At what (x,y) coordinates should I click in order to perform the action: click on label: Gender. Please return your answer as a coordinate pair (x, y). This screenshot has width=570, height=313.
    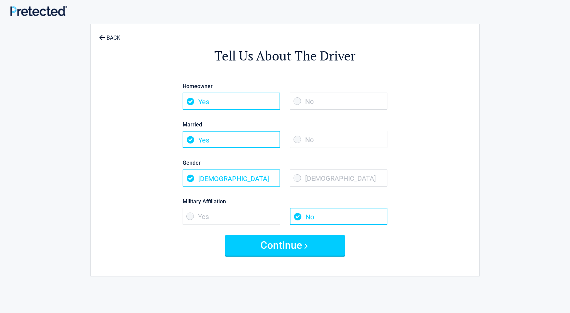
    Looking at the image, I should click on (285, 162).